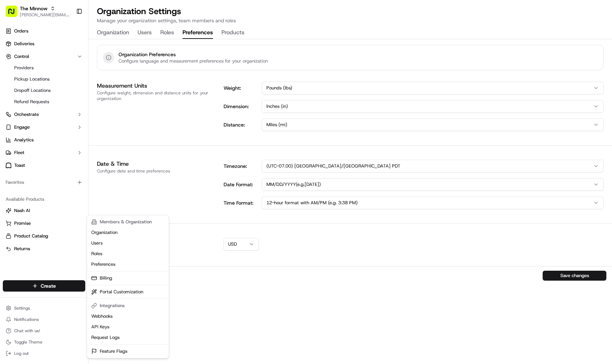 This screenshot has width=612, height=364. What do you see at coordinates (113, 33) in the screenshot?
I see `button: Organization` at bounding box center [113, 33].